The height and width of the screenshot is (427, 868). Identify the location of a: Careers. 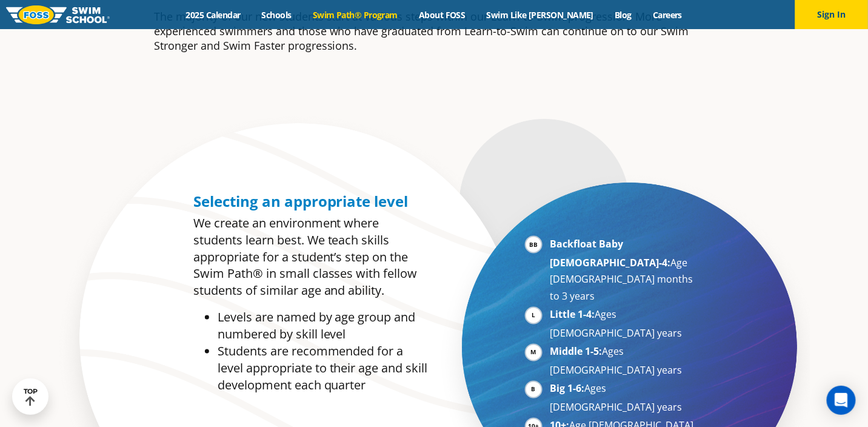
(667, 14).